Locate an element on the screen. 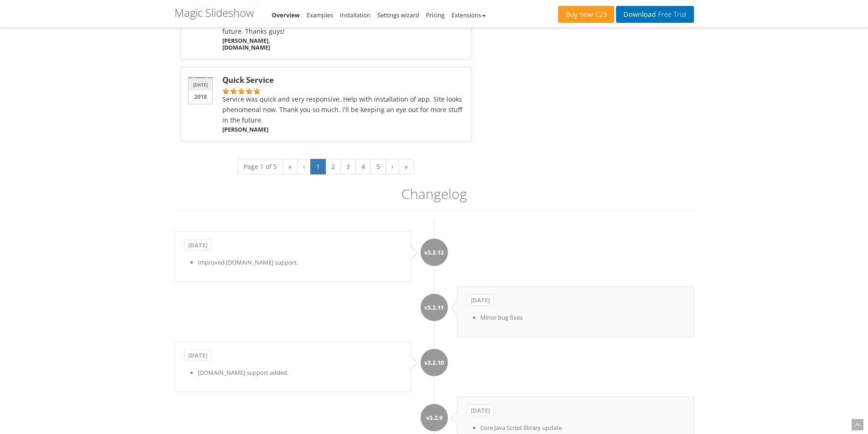  a: Extensions is located at coordinates (468, 15).